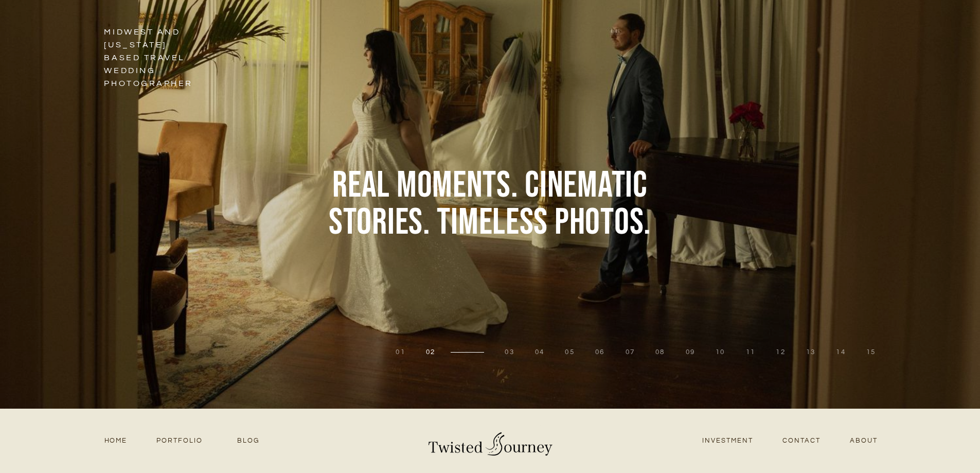 This screenshot has height=473, width=980. What do you see at coordinates (492, 223) in the screenshot?
I see `span: Timeless` at bounding box center [492, 223].